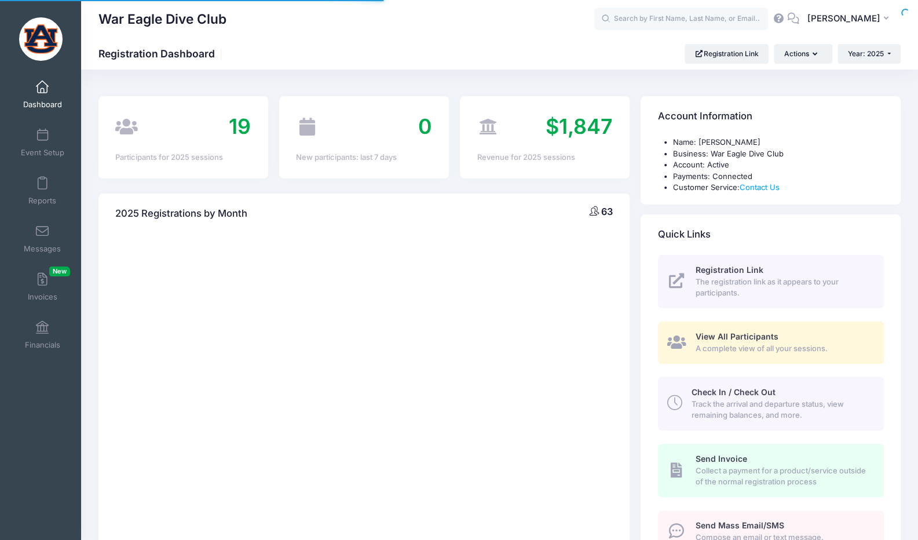  What do you see at coordinates (60, 271) in the screenshot?
I see `span: New` at bounding box center [60, 271].